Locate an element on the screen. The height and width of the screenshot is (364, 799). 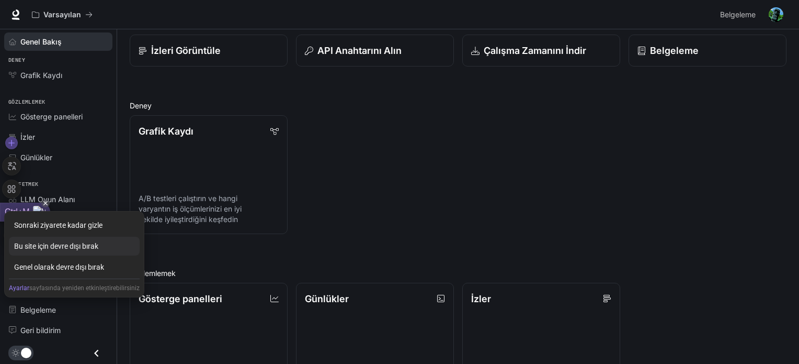
font: Varsayılan is located at coordinates (62, 14).